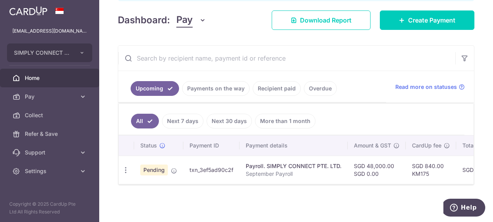 The width and height of the screenshot is (493, 222). Describe the element at coordinates (25, 9) in the screenshot. I see `span: Help` at that location.